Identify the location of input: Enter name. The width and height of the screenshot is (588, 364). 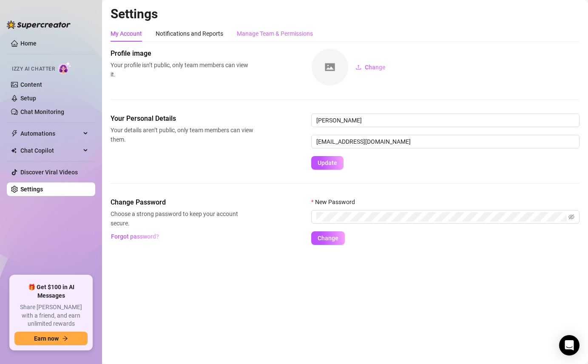
(445, 120).